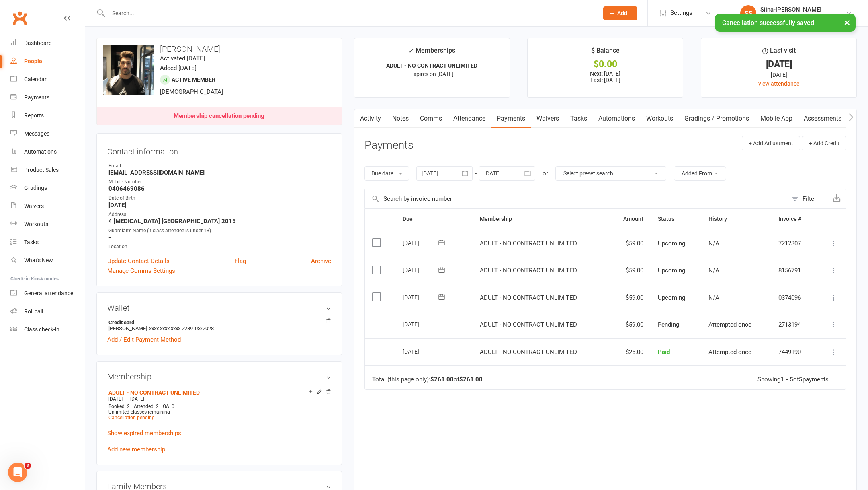  I want to click on strong: Credit card, so click(218, 322).